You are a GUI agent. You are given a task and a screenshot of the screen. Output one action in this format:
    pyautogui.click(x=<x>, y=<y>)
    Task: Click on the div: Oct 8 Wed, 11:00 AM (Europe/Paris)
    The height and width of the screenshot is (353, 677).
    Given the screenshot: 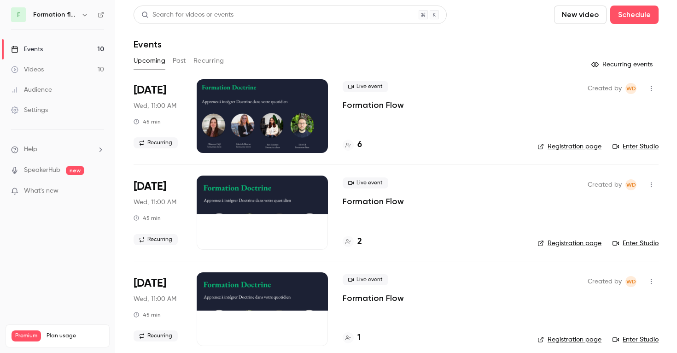 What is the action you would take?
    pyautogui.click(x=157, y=309)
    